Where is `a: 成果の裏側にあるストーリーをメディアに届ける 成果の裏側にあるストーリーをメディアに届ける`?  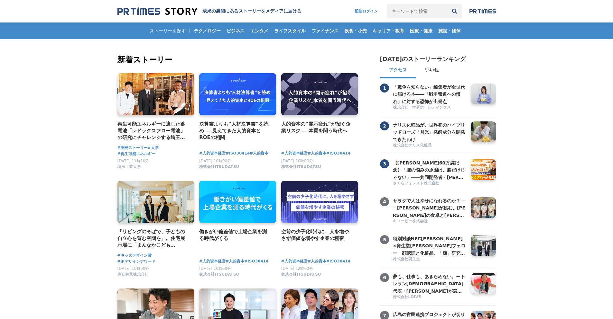 a: 成果の裏側にあるストーリーをメディアに届ける 成果の裏側にあるストーリーをメディアに届ける is located at coordinates (209, 11).